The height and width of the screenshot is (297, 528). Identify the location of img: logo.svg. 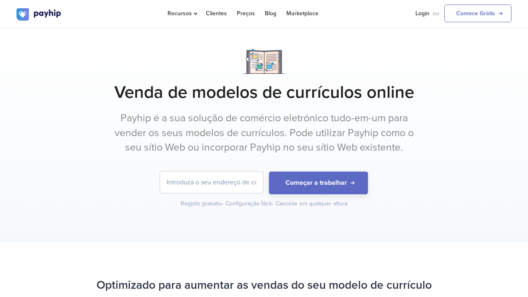
(39, 14).